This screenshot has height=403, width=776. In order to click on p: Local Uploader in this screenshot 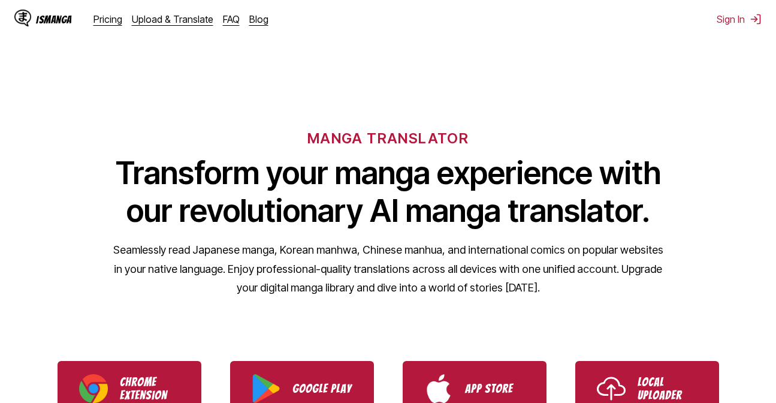, I will do `click(668, 388)`.